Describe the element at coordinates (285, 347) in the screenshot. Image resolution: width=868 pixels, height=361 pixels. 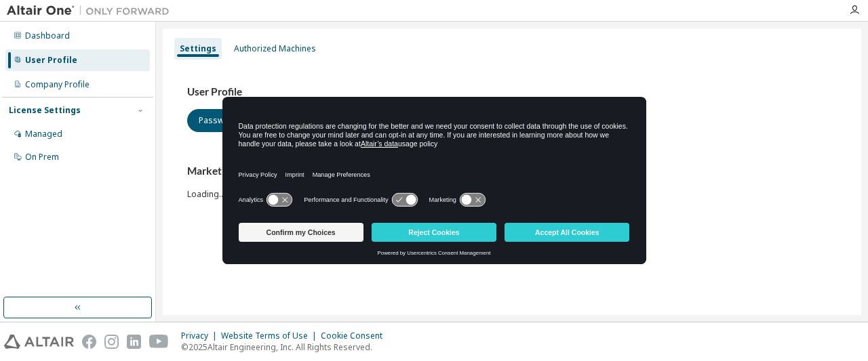
I see `p: © 2025 Altair Engineering, Inc. All Rights Reserved.` at that location.